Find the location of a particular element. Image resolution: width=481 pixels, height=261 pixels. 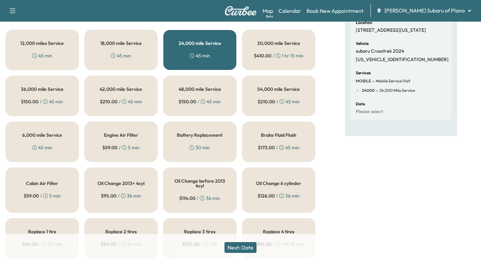

h5: Replace 3 tires is located at coordinates (199, 231).